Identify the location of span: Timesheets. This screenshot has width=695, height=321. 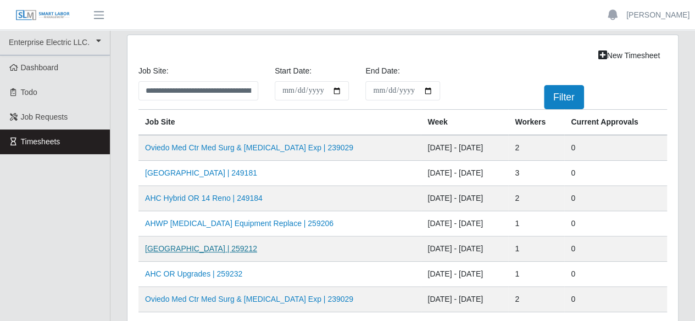
(41, 142).